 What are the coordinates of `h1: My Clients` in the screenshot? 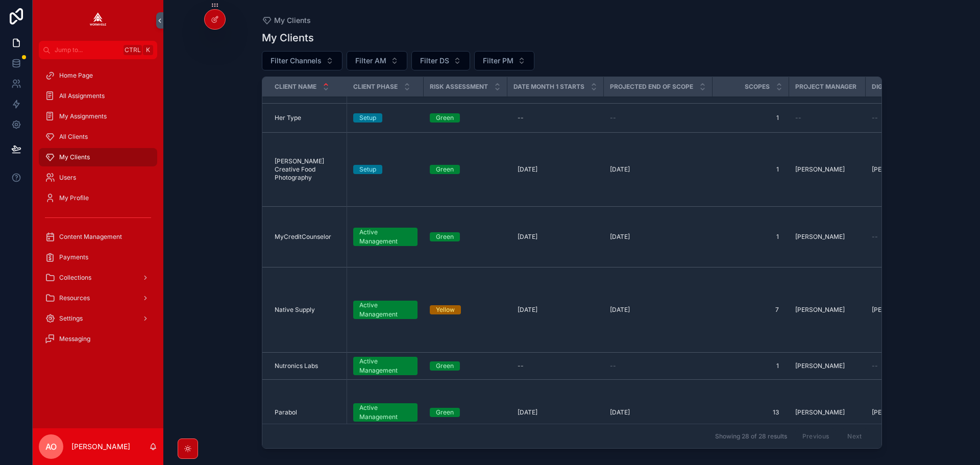 It's located at (288, 37).